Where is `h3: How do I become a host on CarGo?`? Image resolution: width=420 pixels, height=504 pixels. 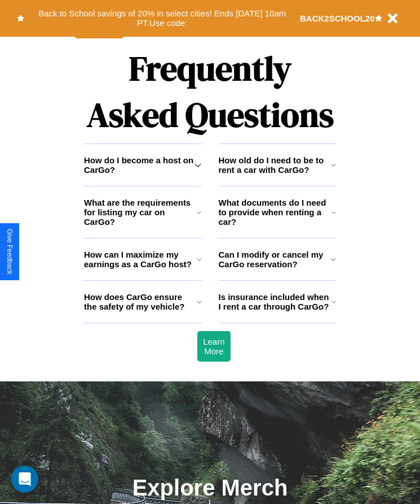
h3: How do I become a host on CarGo? is located at coordinates (140, 165).